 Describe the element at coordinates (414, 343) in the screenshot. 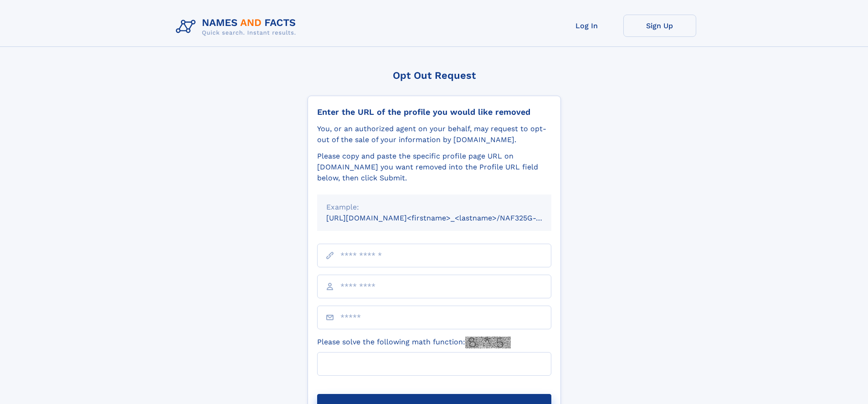

I see `label: Please solve the following math function:` at that location.